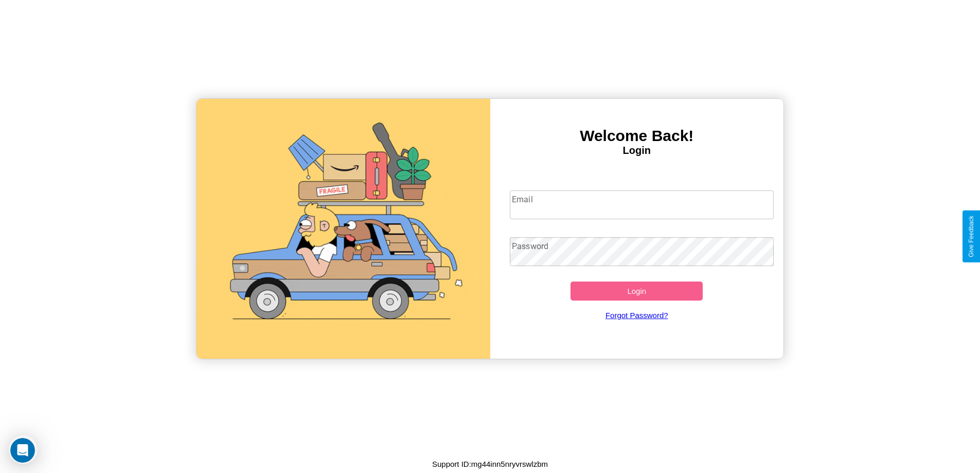 The height and width of the screenshot is (473, 980). Describe the element at coordinates (343, 228) in the screenshot. I see `img: gif` at that location.